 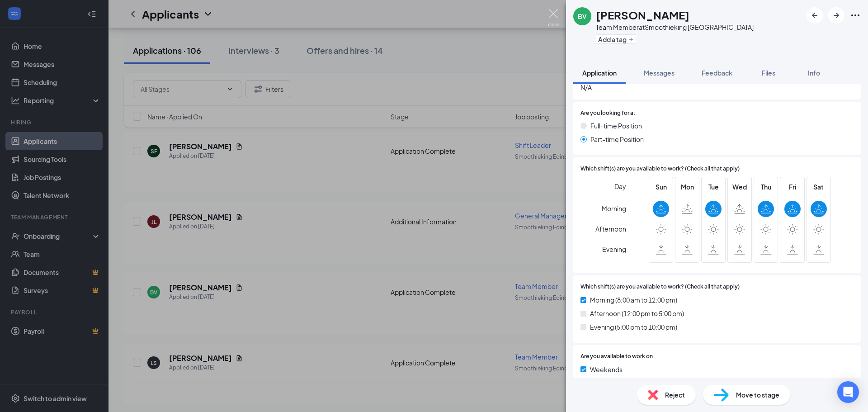 I want to click on span: Application, so click(x=600, y=73).